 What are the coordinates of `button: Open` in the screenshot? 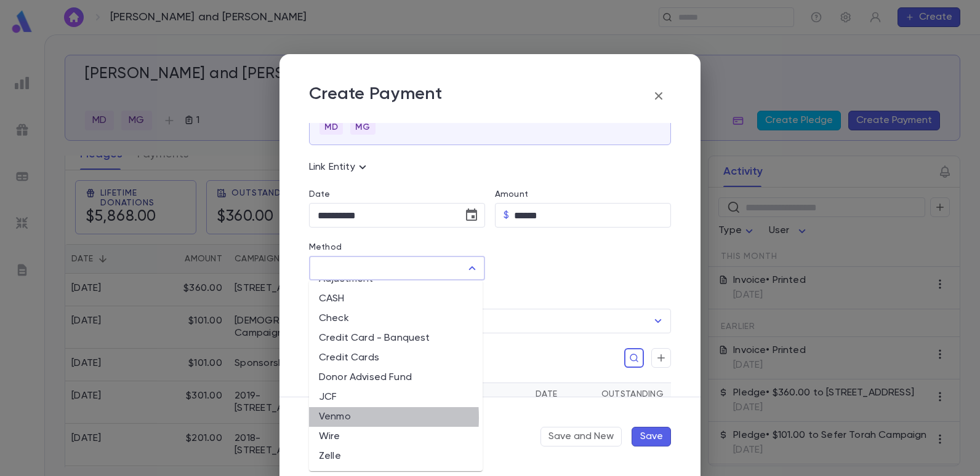 It's located at (658, 321).